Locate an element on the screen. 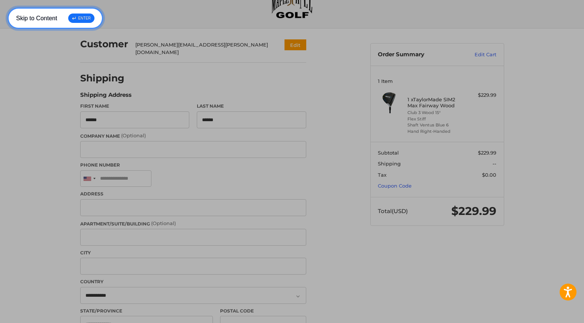 The height and width of the screenshot is (323, 584). label: Last Name is located at coordinates (252, 106).